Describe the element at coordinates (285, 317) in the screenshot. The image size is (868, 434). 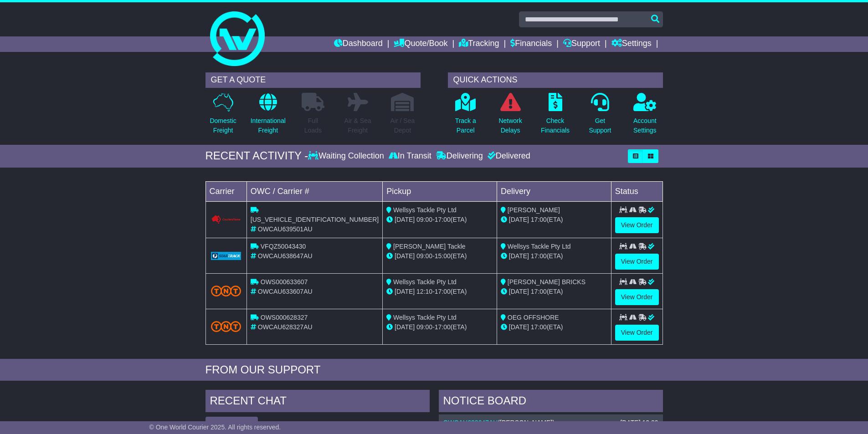
I see `span: OWS000628327` at that location.